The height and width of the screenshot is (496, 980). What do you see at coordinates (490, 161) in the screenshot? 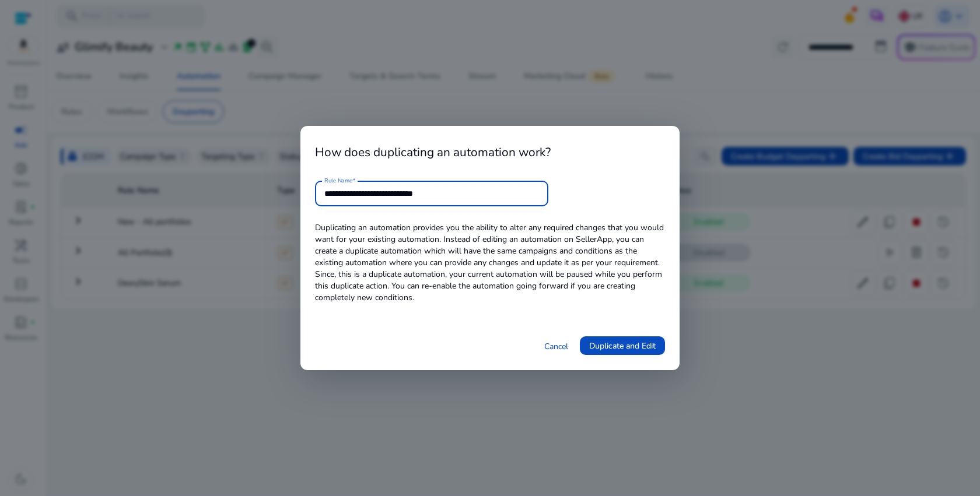
I see `h4: How does duplicating an automation work?` at bounding box center [490, 161].